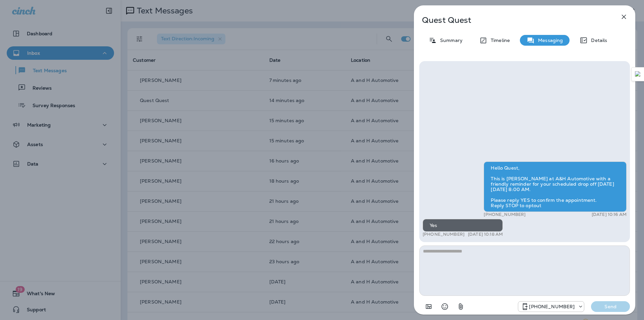 Image resolution: width=644 pixels, height=320 pixels. What do you see at coordinates (450, 40) in the screenshot?
I see `p: Summary` at bounding box center [450, 40].